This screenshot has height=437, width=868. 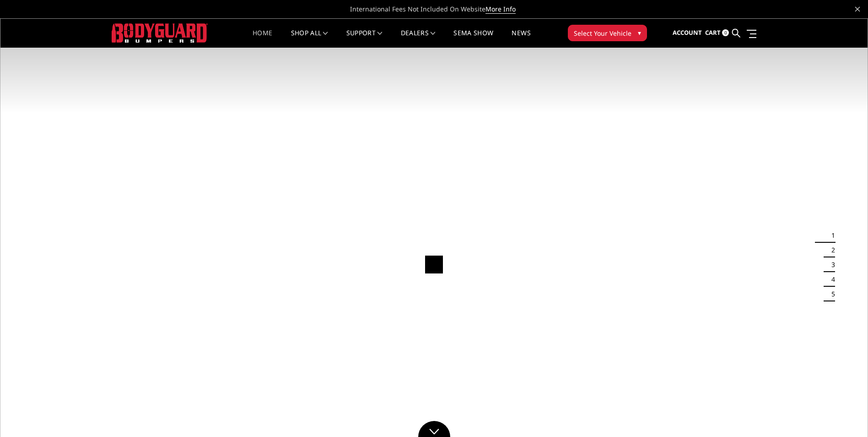 What do you see at coordinates (687, 33) in the screenshot?
I see `span: Account` at bounding box center [687, 33].